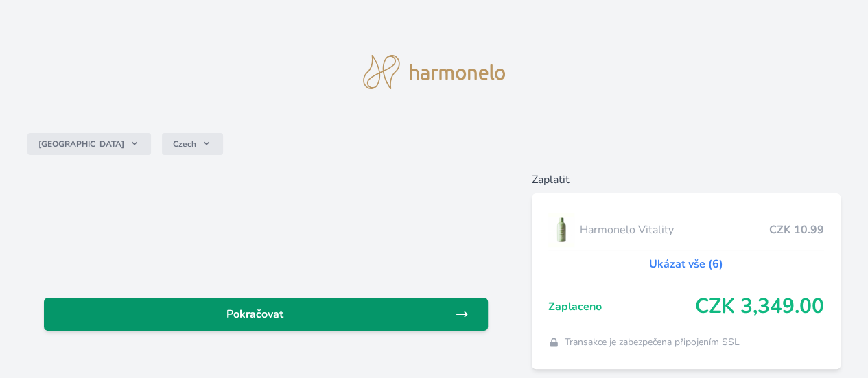  I want to click on span: Pokračovat, so click(254, 315).